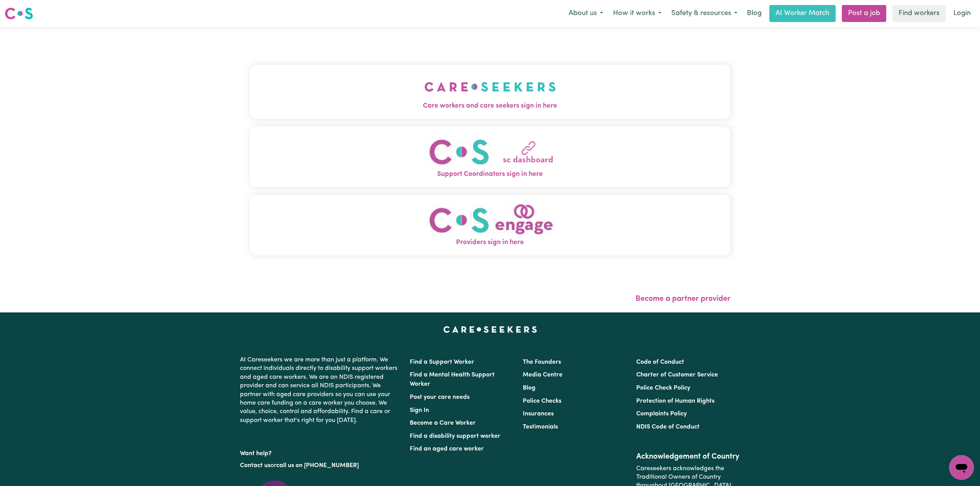 The width and height of the screenshot is (980, 486). I want to click on a: Insurances, so click(538, 414).